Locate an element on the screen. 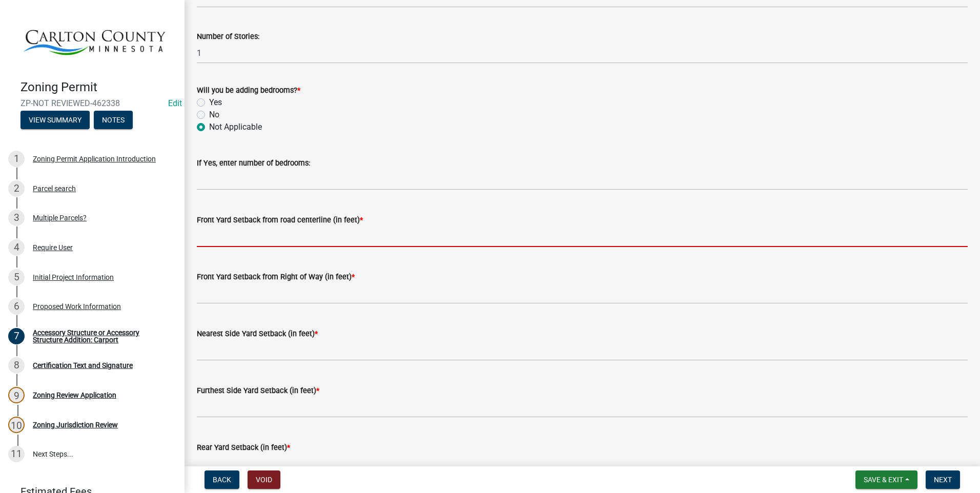 The image size is (980, 493). div: 3 is located at coordinates (16, 218).